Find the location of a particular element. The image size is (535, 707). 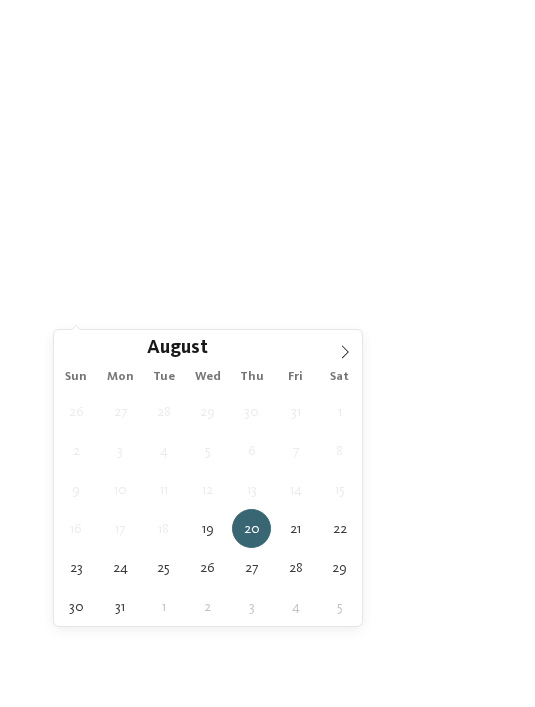

span: August 9, 2026 is located at coordinates (76, 489).